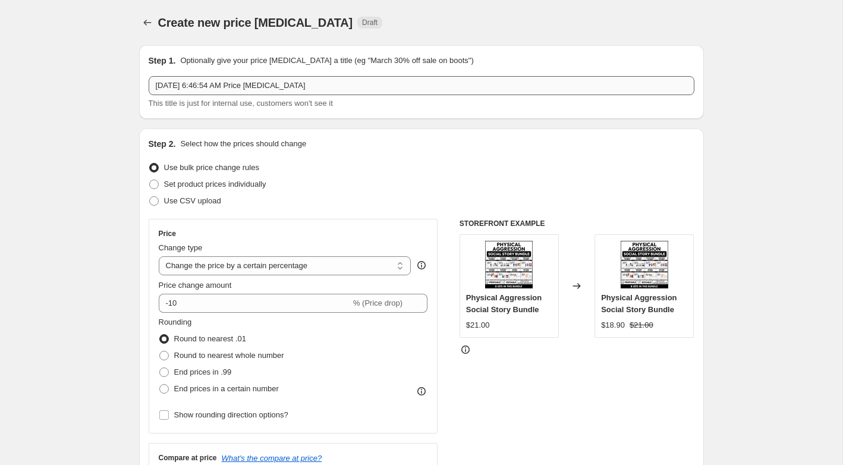 The height and width of the screenshot is (465, 843). What do you see at coordinates (212, 167) in the screenshot?
I see `span: Use bulk price change rules` at bounding box center [212, 167].